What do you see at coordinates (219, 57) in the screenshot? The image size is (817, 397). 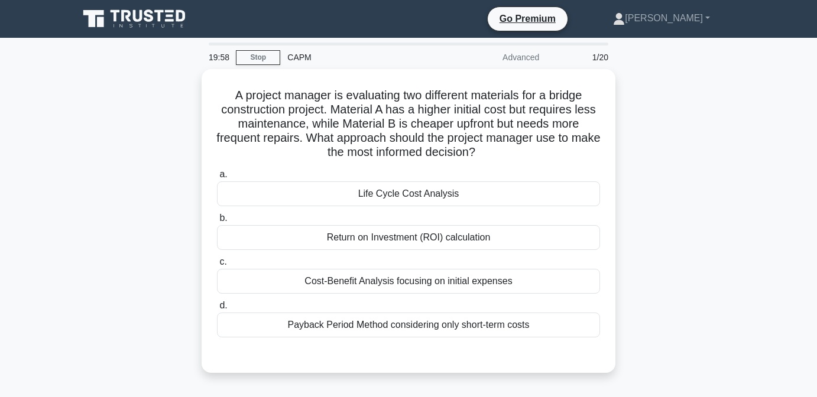 I see `div: 19:58` at bounding box center [219, 57].